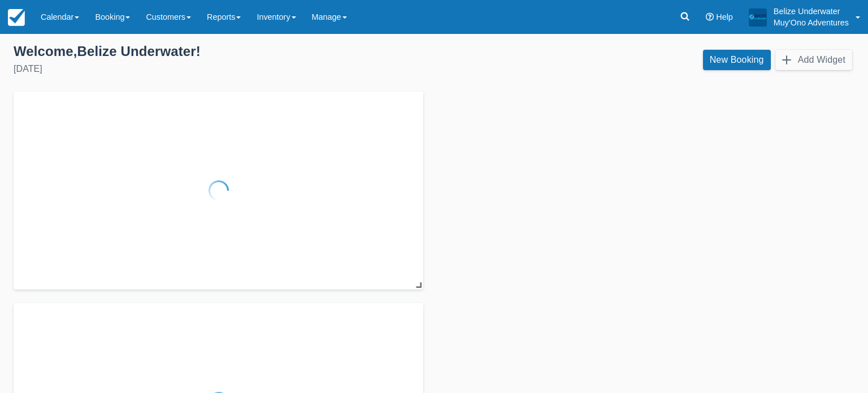 This screenshot has height=393, width=868. What do you see at coordinates (17, 17) in the screenshot?
I see `img: checkfront-main-nav-mini-logo.png` at bounding box center [17, 17].